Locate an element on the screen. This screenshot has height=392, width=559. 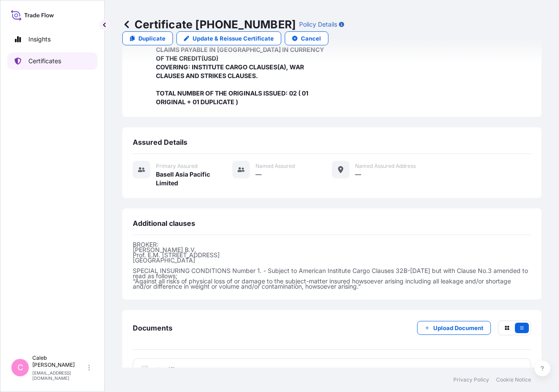
p: Insights is located at coordinates (39, 39).